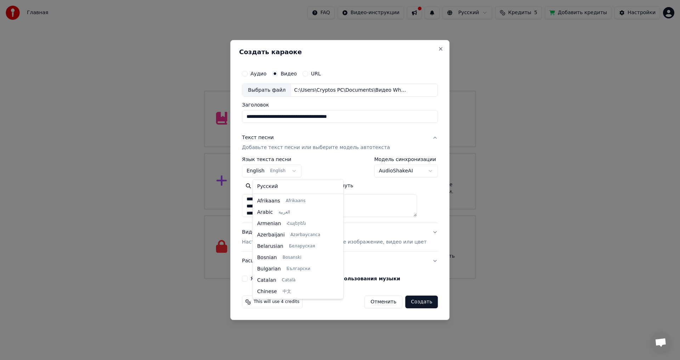  I want to click on span: Catalan, so click(267, 280).